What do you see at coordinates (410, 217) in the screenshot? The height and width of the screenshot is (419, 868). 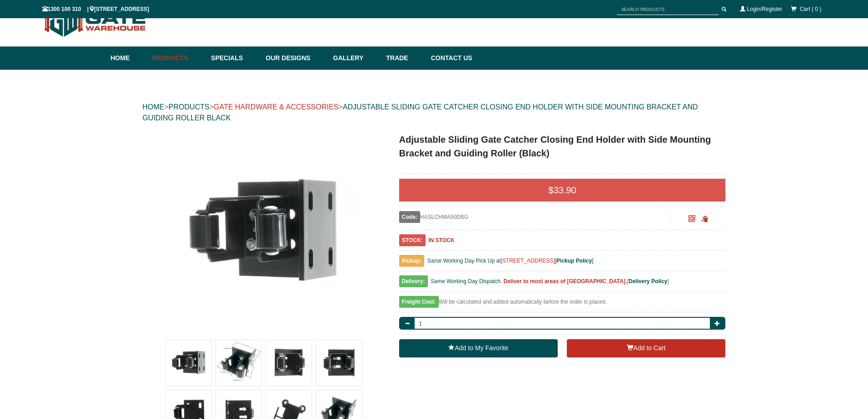 I see `span: Code:` at bounding box center [410, 217].